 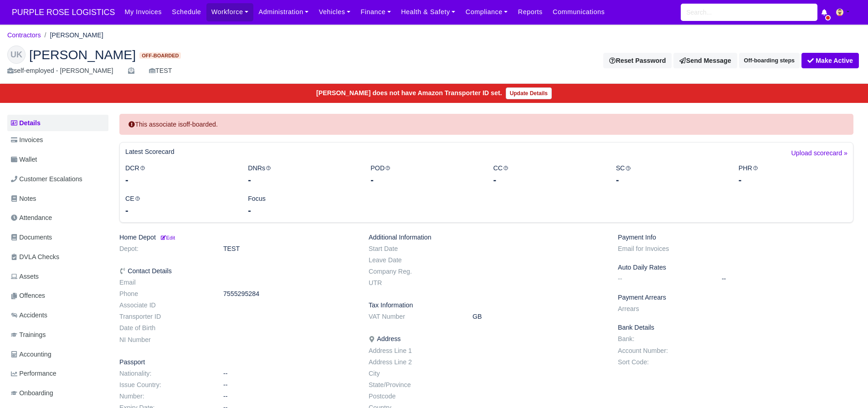 I want to click on span: Off-boarded, so click(x=160, y=56).